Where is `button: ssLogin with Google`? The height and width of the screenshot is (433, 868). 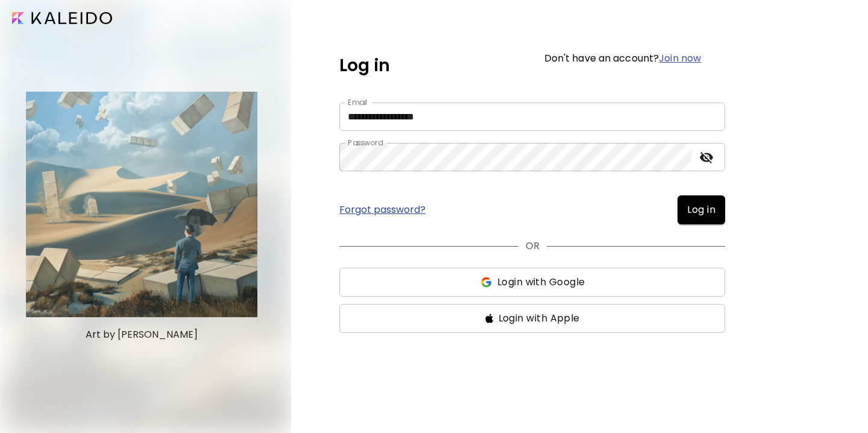 button: ssLogin with Google is located at coordinates (532, 282).